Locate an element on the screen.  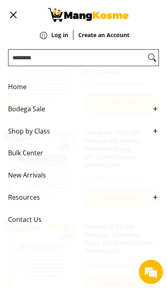
a: Bulk Center is located at coordinates (84, 153).